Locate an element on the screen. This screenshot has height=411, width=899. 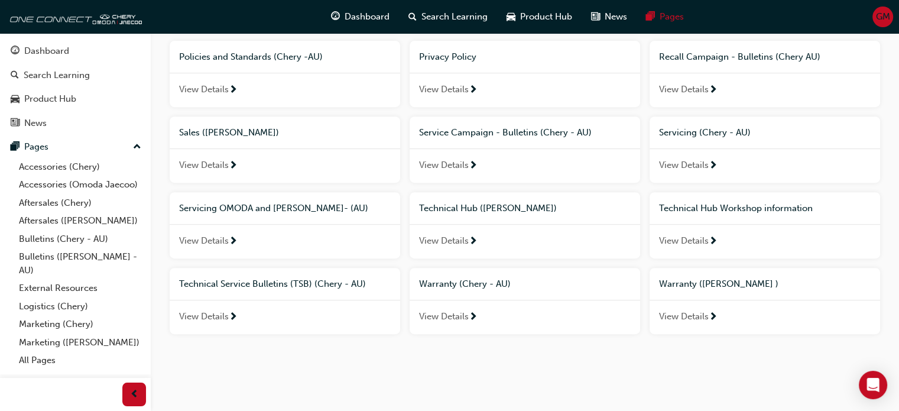
div: Search Learning is located at coordinates (57, 75).